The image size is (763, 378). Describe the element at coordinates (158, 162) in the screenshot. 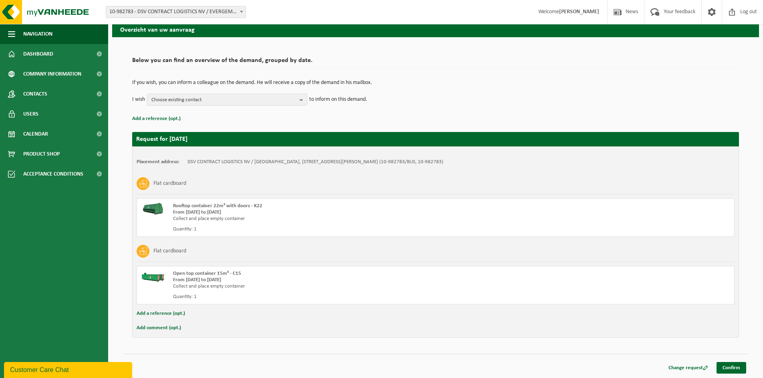

I see `strong: Placement address:` at that location.